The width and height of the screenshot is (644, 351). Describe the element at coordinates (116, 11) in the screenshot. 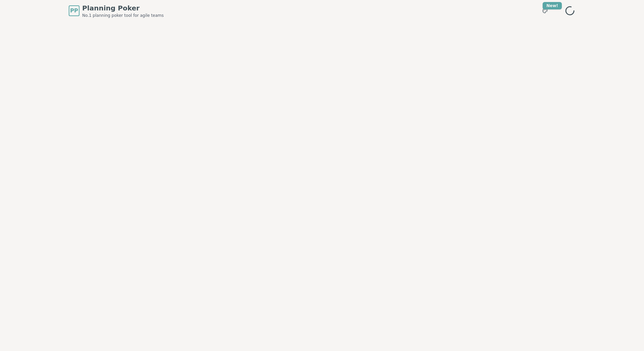

I see `a: PPPlanning PokerNo.1 planning poker tool for agile teams` at that location.